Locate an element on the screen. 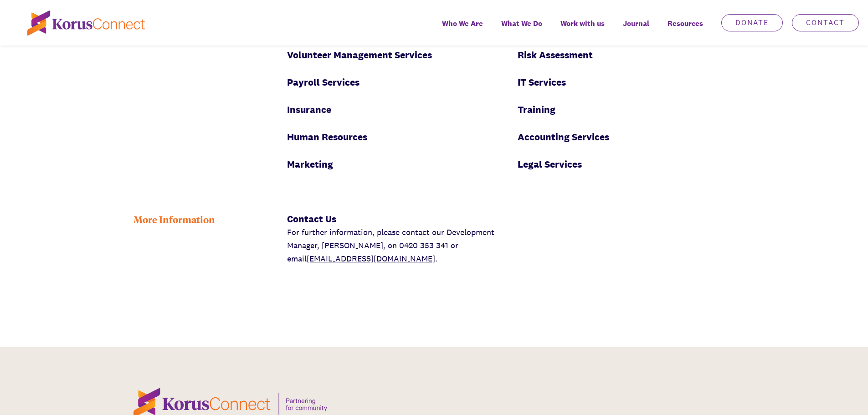  div: Training is located at coordinates (626, 110).